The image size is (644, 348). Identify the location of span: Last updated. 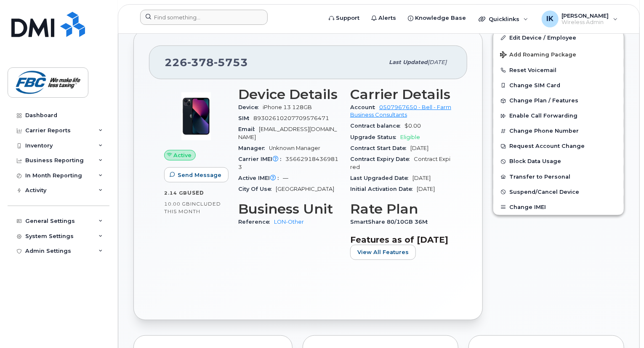
(409, 62).